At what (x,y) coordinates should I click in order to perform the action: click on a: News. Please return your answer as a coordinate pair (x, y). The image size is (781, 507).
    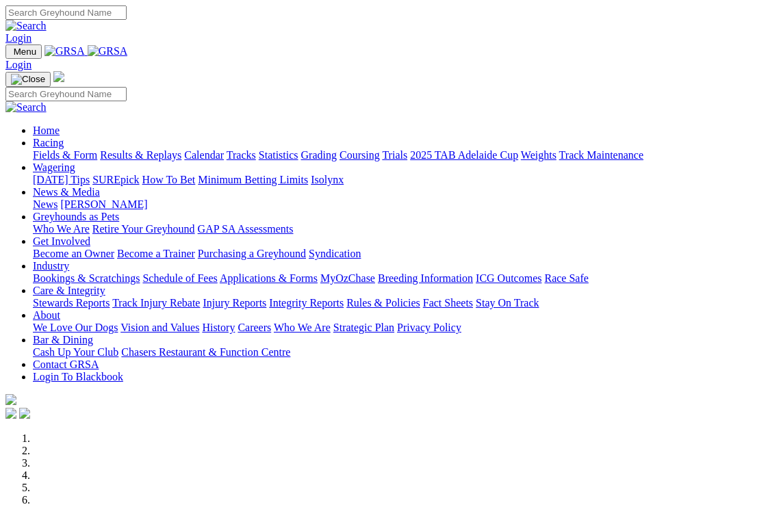
    Looking at the image, I should click on (45, 204).